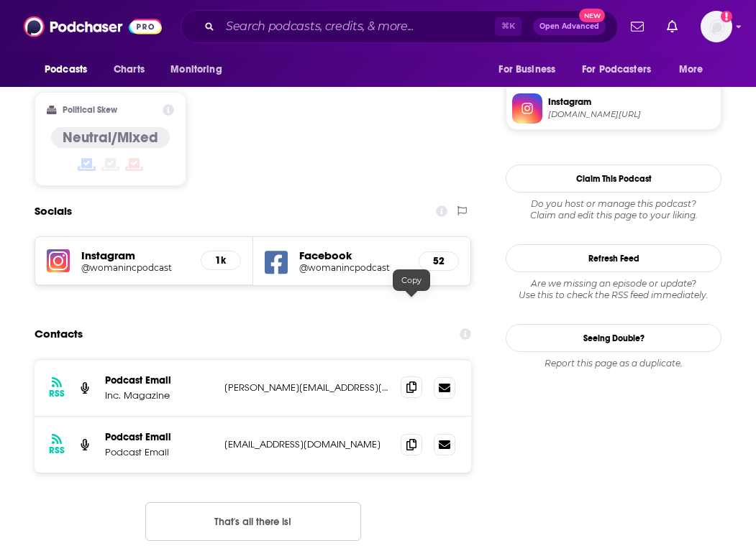 The image size is (756, 556). What do you see at coordinates (135, 255) in the screenshot?
I see `h5: Instagram` at bounding box center [135, 255].